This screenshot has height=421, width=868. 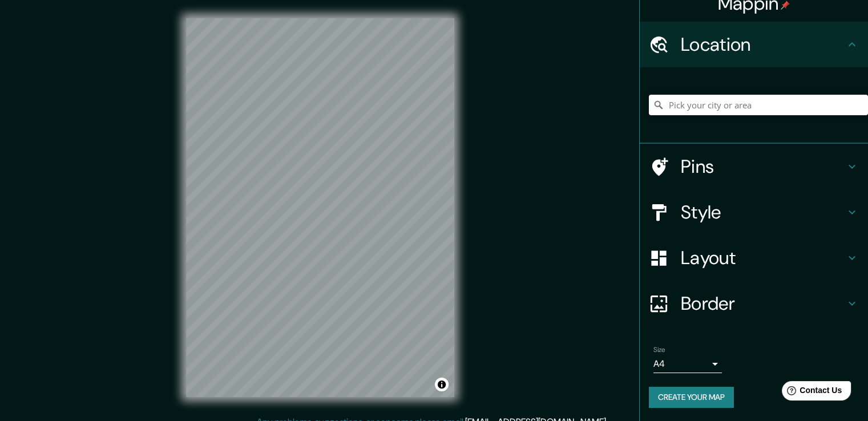 I want to click on div: Pins, so click(x=754, y=167).